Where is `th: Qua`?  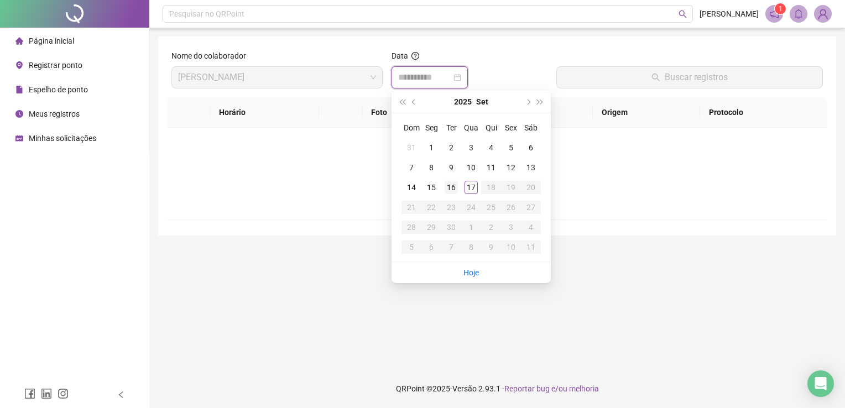 th: Qua is located at coordinates (471, 128).